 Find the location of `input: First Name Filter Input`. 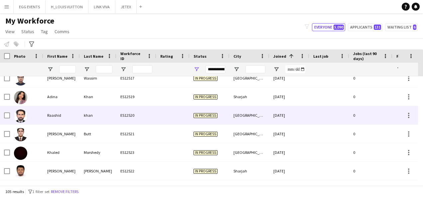

input: First Name Filter Input is located at coordinates (67, 69).